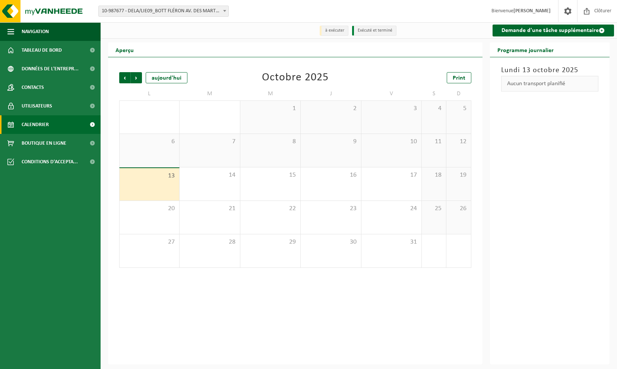 The width and height of the screenshot is (617, 369). I want to click on span: 23, so click(330, 209).